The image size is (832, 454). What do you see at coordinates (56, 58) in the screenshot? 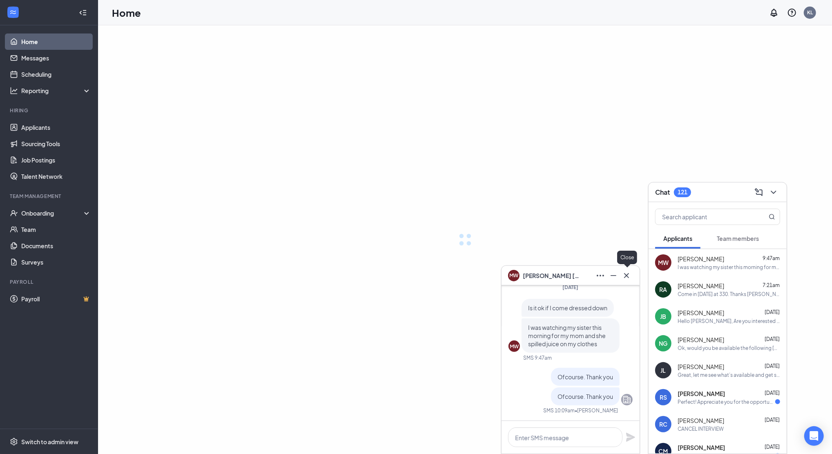
I see `a: Messages` at bounding box center [56, 58].